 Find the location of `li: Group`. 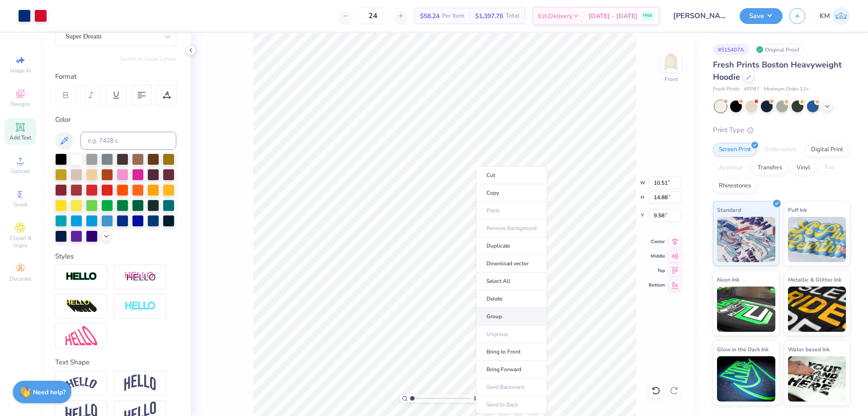

li: Group is located at coordinates (512, 316).